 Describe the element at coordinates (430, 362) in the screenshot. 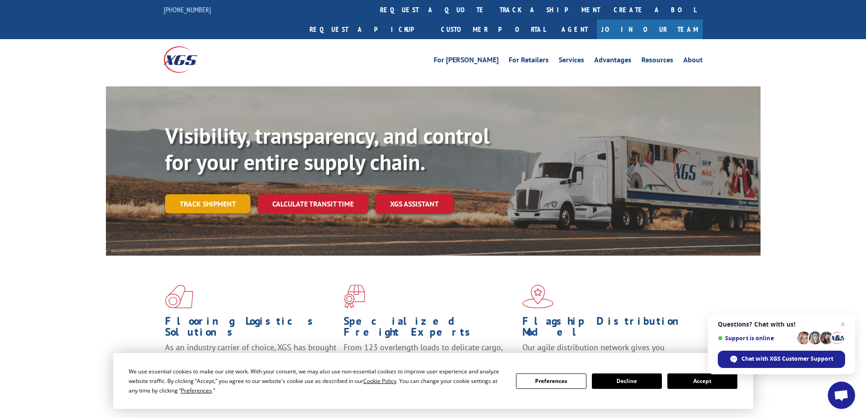

I see `p: From 123 overlength loads to delicate cargo, our experienced staff knows the best way to move you...` at that location.